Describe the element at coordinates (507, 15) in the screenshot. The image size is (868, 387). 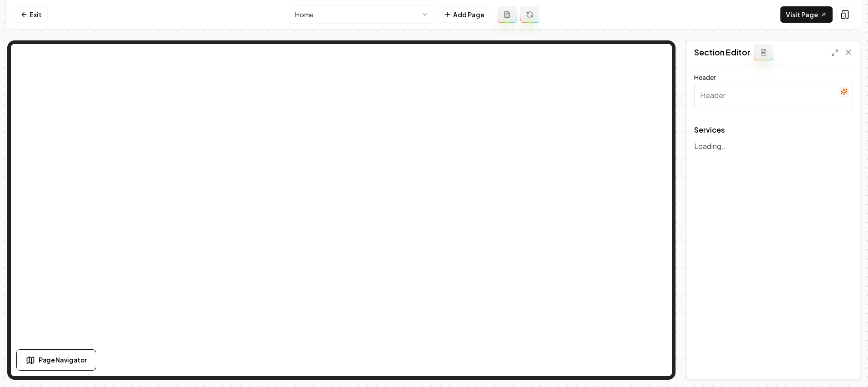
I see `button: Add admin page prompt` at that location.